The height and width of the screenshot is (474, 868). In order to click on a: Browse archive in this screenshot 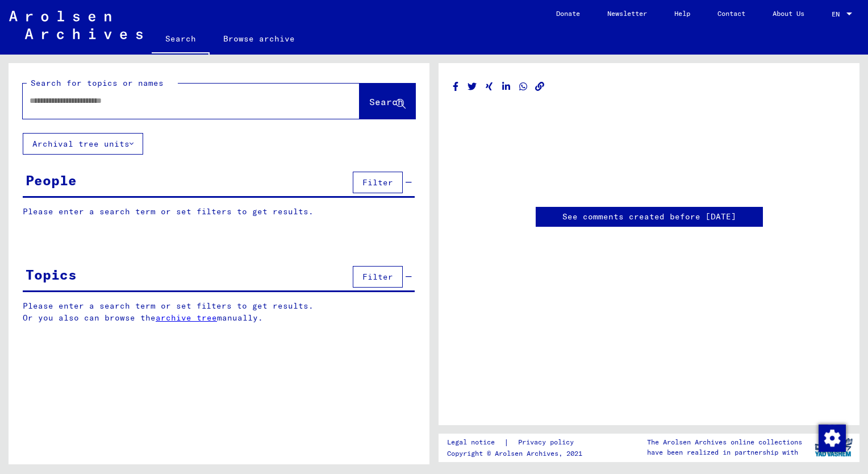, I will do `click(259, 39)`.